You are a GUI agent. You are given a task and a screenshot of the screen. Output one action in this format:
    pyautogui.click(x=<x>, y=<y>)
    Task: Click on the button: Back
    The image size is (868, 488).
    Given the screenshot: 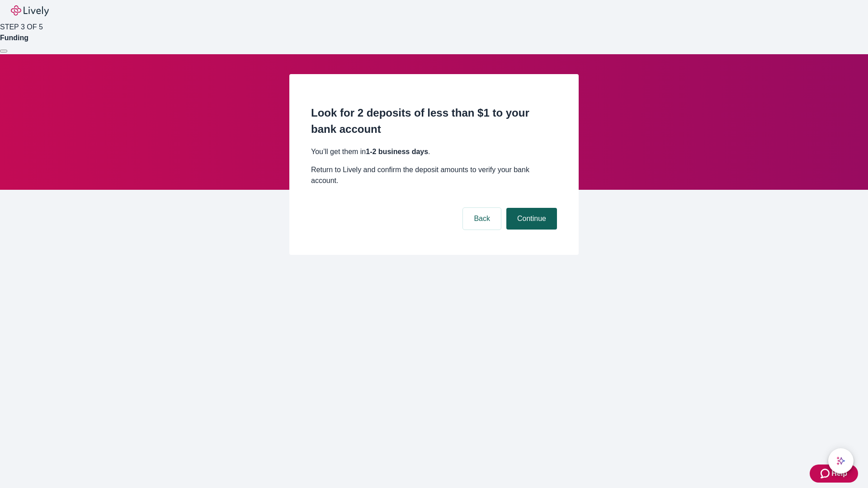 What is the action you would take?
    pyautogui.click(x=482, y=219)
    